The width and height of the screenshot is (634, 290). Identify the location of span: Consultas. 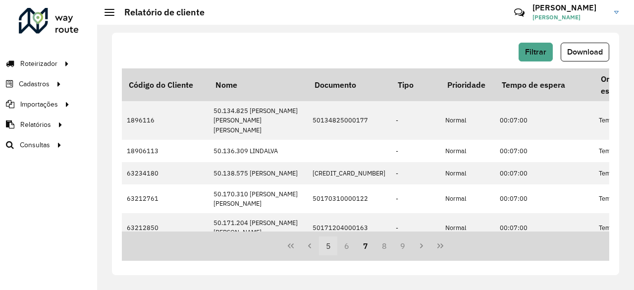
(35, 145).